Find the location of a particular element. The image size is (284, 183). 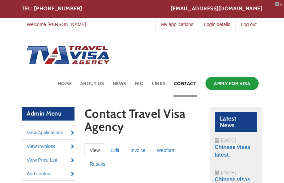

a: My applications is located at coordinates (177, 24).